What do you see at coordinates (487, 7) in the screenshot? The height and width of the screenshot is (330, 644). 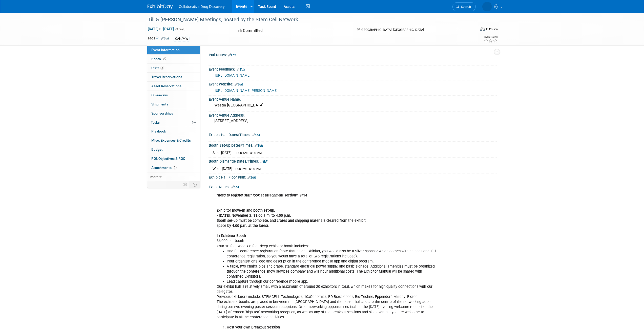 I see `img: Evan Moriarity` at bounding box center [487, 7].